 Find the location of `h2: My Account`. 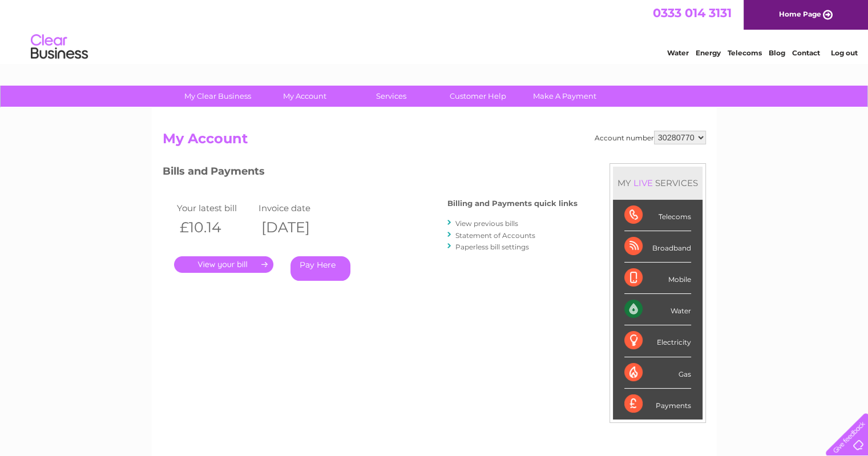

h2: My Account is located at coordinates (434, 141).